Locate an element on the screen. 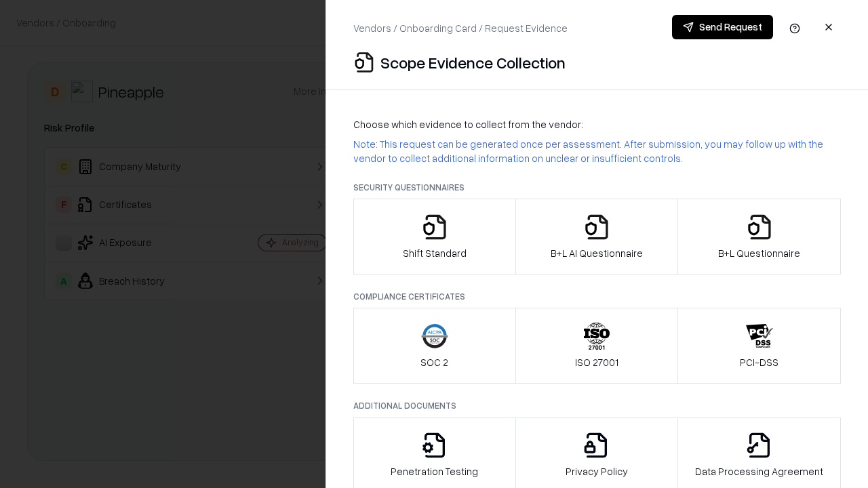 Image resolution: width=868 pixels, height=488 pixels. p: Shift Standard is located at coordinates (434, 253).